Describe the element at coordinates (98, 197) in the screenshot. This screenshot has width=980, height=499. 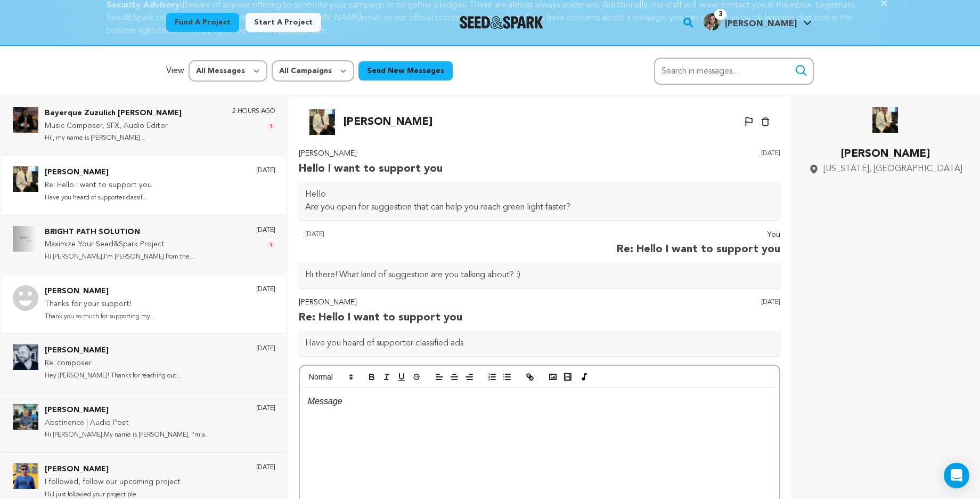
I see `p: Have you heard of supporter classif...` at that location.